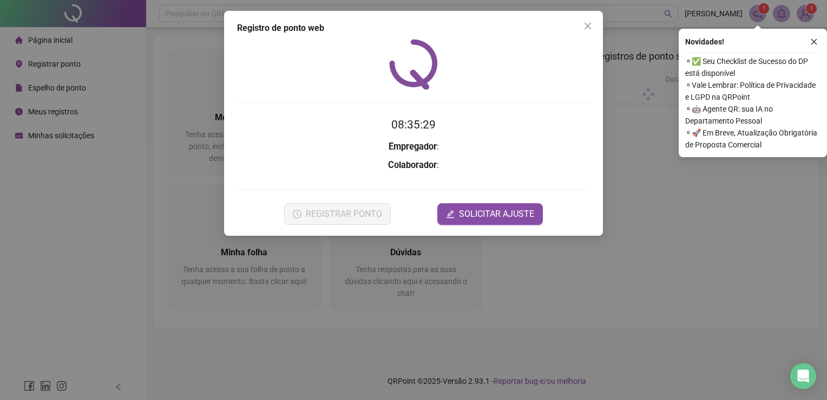 Image resolution: width=827 pixels, height=400 pixels. Describe the element at coordinates (705, 42) in the screenshot. I see `span: Novidades !` at that location.